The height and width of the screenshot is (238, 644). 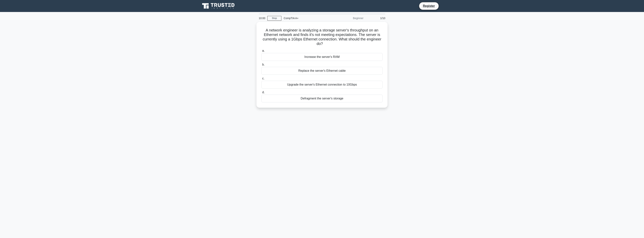 What do you see at coordinates (263, 65) in the screenshot?
I see `span: b.` at bounding box center [263, 65].